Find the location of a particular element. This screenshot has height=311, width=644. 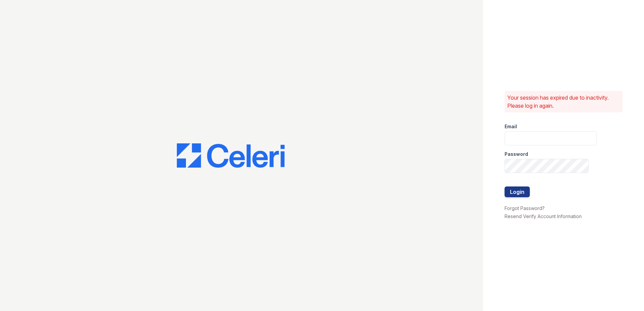

img: CE_Logo_Blue-a8612792a0a2168367f1c8372b55b34899dd931a85d93a1a3d3e32e68fde9ad4.png is located at coordinates (231, 156).